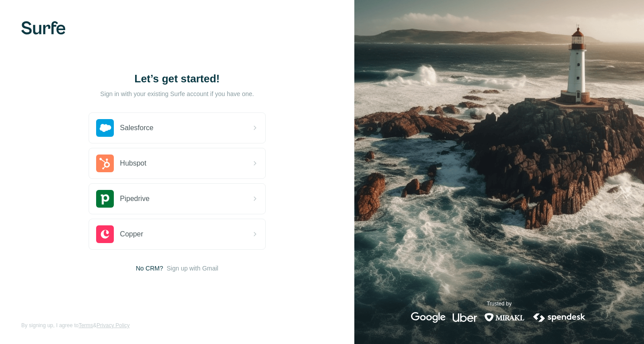  I want to click on img: mirakl's logo, so click(505, 317).